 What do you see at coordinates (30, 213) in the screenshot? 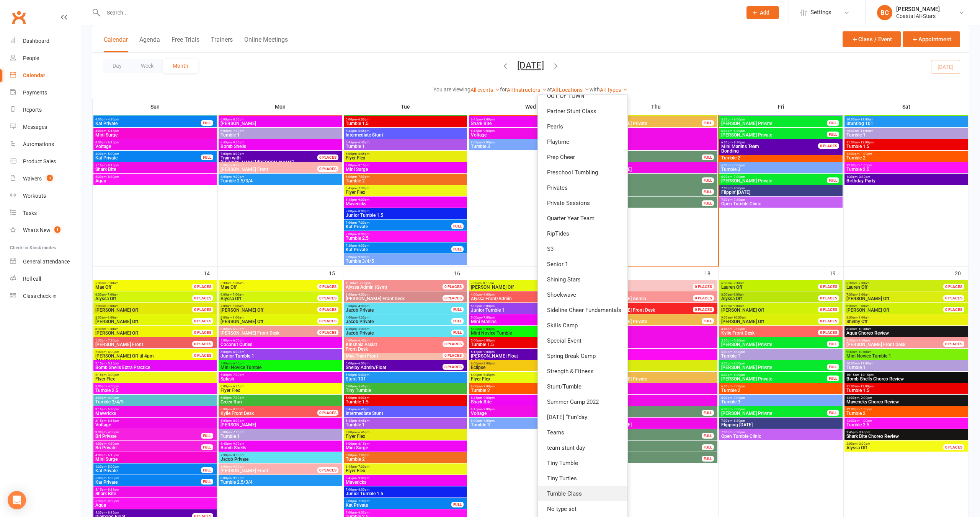
I see `div: Tasks` at bounding box center [30, 213].